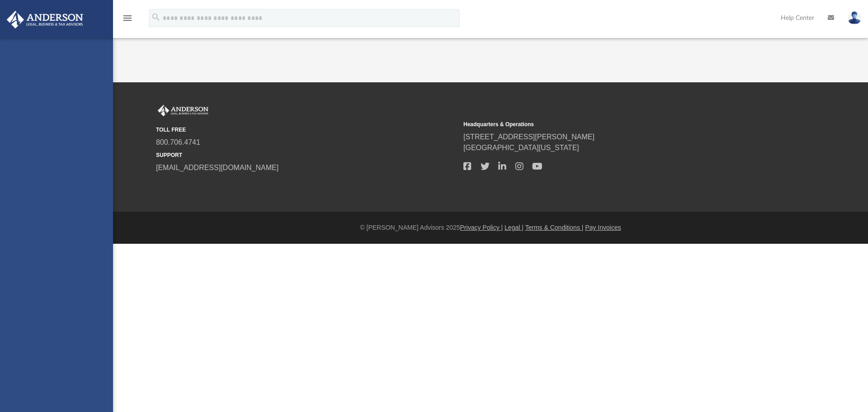  I want to click on small: Headquarters & Operations, so click(614, 125).